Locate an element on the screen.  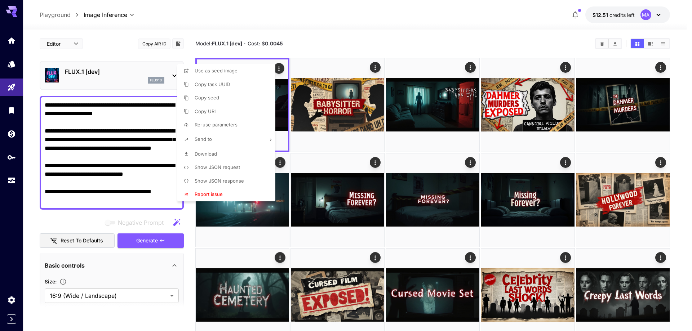
span: Copy URL is located at coordinates (206, 111).